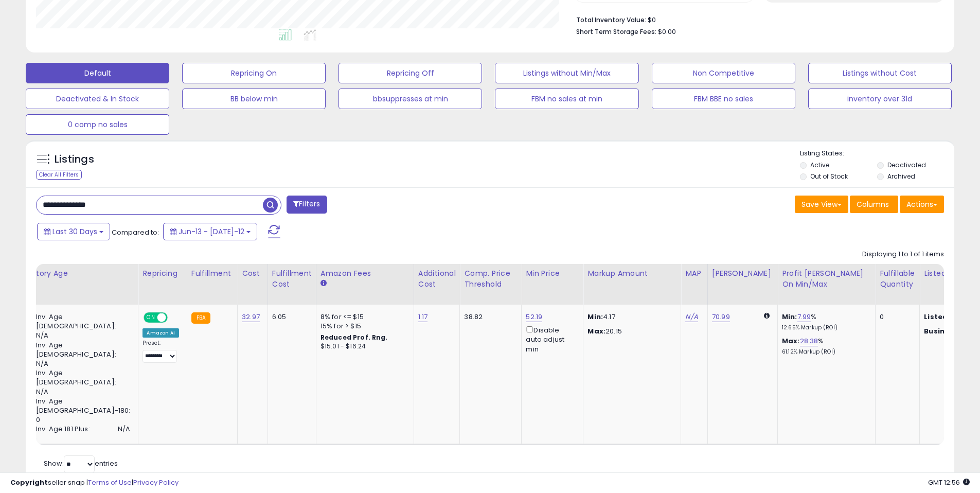  Describe the element at coordinates (490, 279) in the screenshot. I see `div: Comp. Price Threshold` at that location.